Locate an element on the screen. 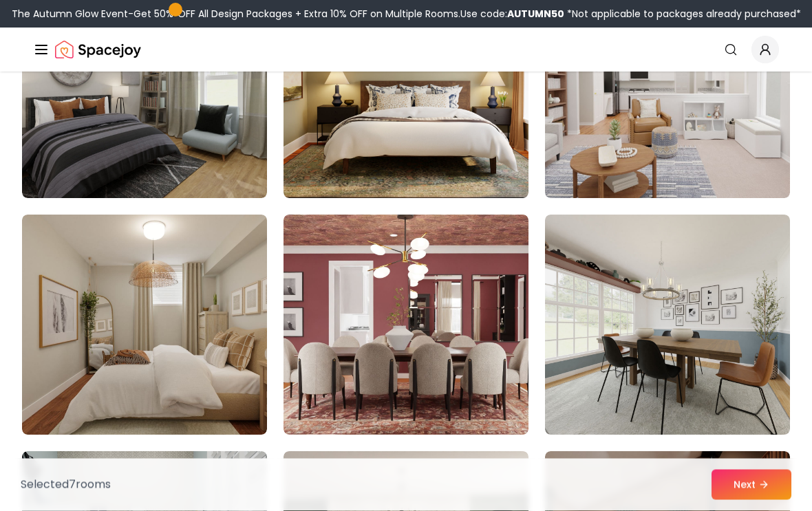 Image resolution: width=812 pixels, height=511 pixels. img: Room room-46 is located at coordinates (145, 325).